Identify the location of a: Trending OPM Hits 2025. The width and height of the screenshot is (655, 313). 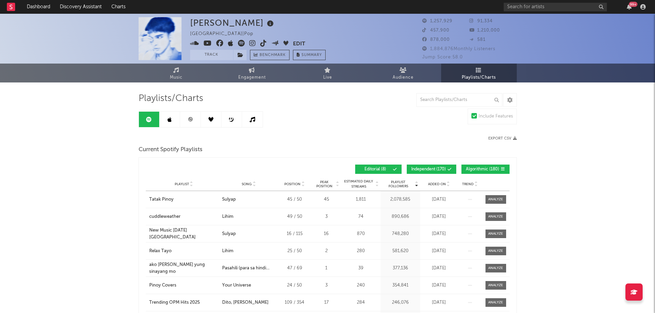
(184, 303).